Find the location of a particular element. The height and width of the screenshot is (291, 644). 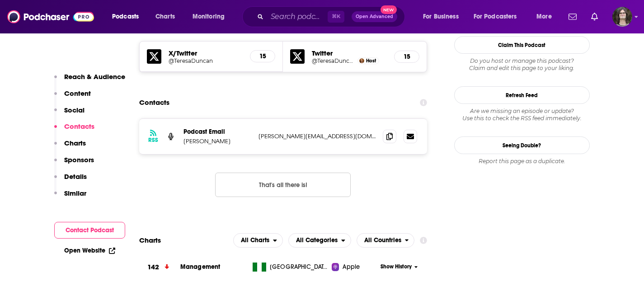

span: Show History is located at coordinates (396, 266).